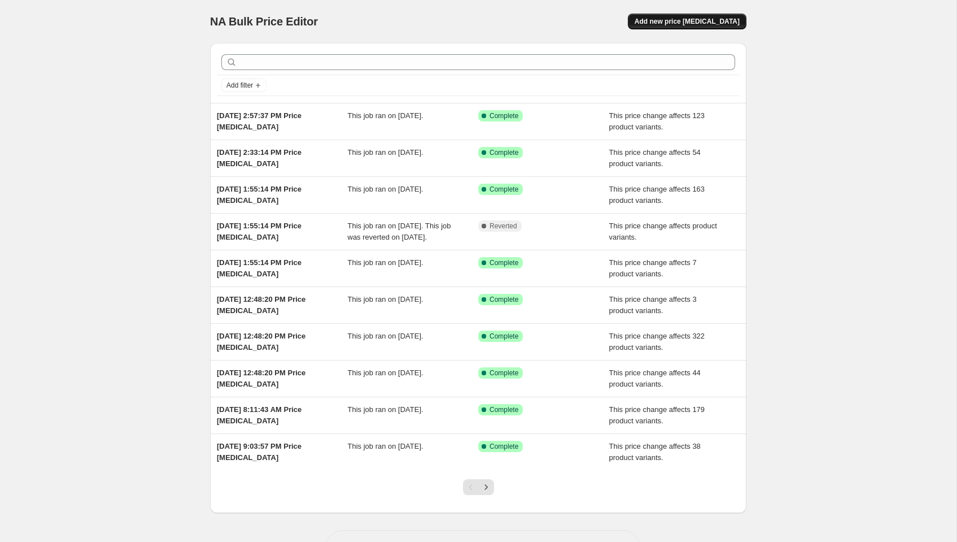  I want to click on span: This price change affects 179 product variants., so click(657, 414).